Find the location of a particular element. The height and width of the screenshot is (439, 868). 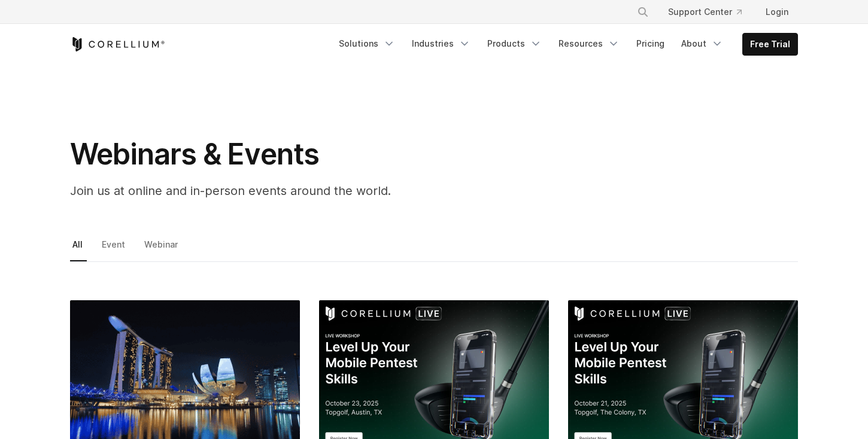

a: Resources is located at coordinates (589, 44).